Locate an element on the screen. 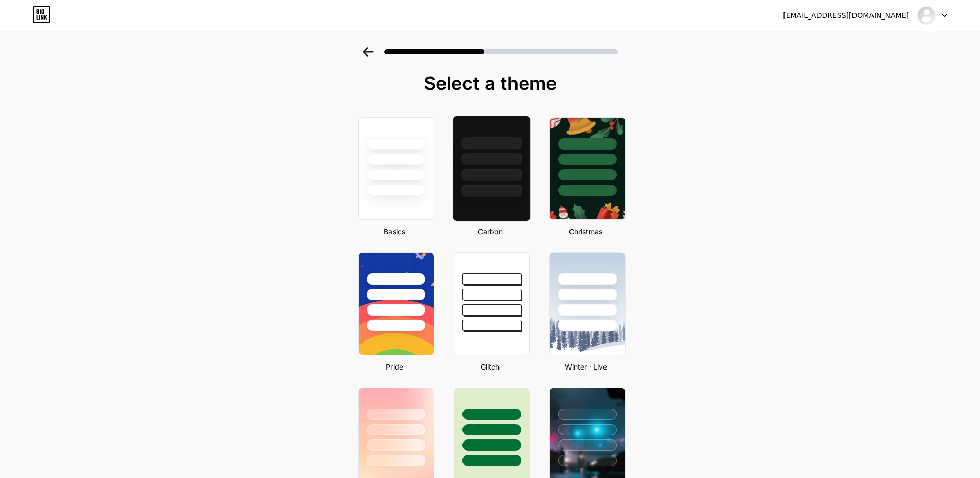  div: Glitch is located at coordinates (490, 367).